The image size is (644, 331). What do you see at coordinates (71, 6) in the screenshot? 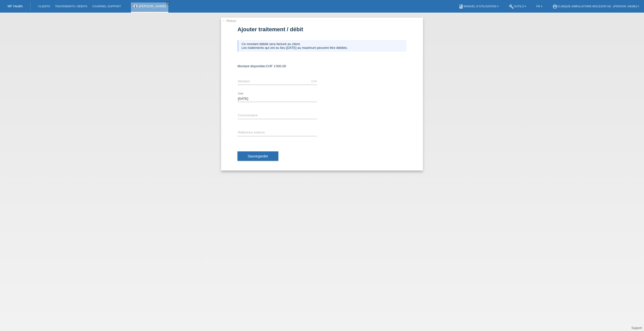
I see `a: Traitements / débits` at bounding box center [71, 6].